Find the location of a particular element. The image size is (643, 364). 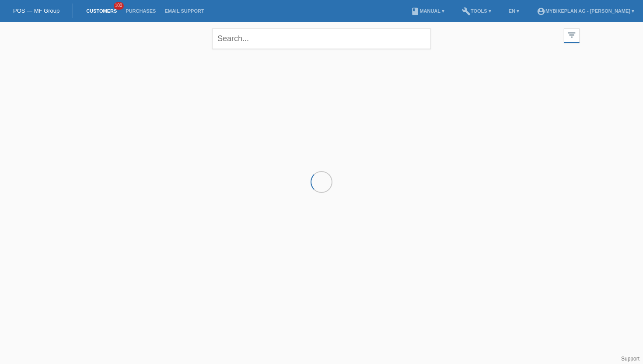

a: POS — MF Group is located at coordinates (37, 10).